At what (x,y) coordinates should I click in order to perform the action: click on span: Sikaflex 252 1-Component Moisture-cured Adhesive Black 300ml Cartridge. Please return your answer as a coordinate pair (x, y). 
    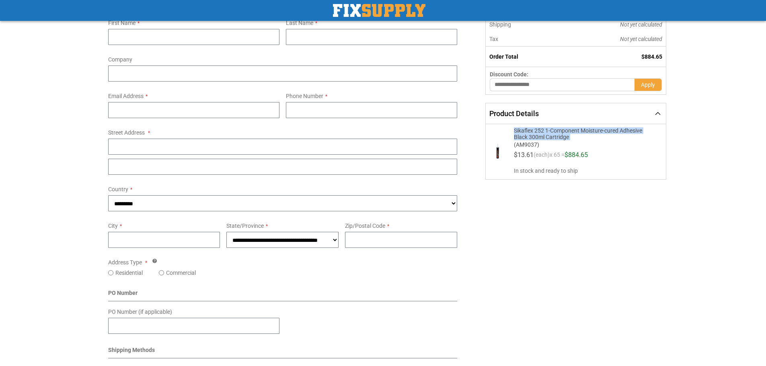
    Looking at the image, I should click on (581, 134).